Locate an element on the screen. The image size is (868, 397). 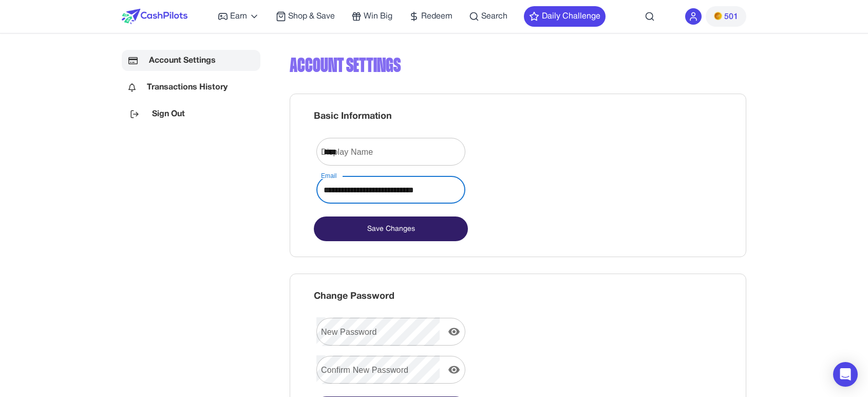
label: Email is located at coordinates (329, 175).